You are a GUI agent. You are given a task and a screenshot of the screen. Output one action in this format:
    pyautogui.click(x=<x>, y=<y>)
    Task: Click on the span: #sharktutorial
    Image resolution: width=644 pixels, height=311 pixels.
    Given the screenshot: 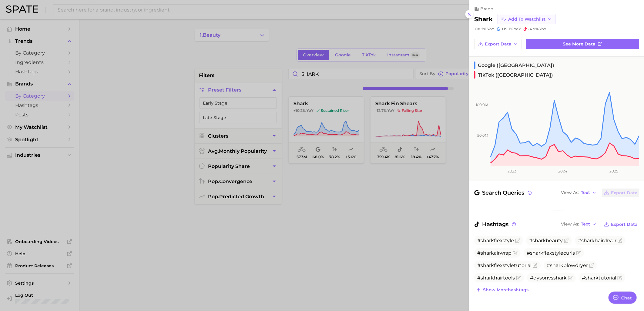 What is the action you would take?
    pyautogui.click(x=599, y=278)
    